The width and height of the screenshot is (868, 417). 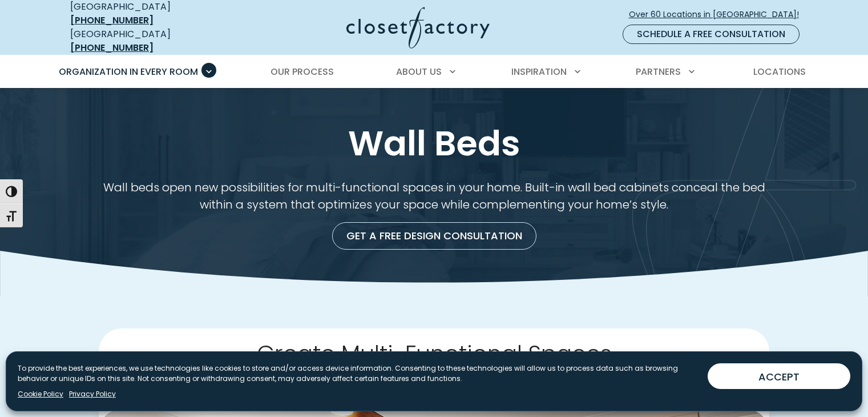 What do you see at coordinates (40, 394) in the screenshot?
I see `a: Cookie Policy` at bounding box center [40, 394].